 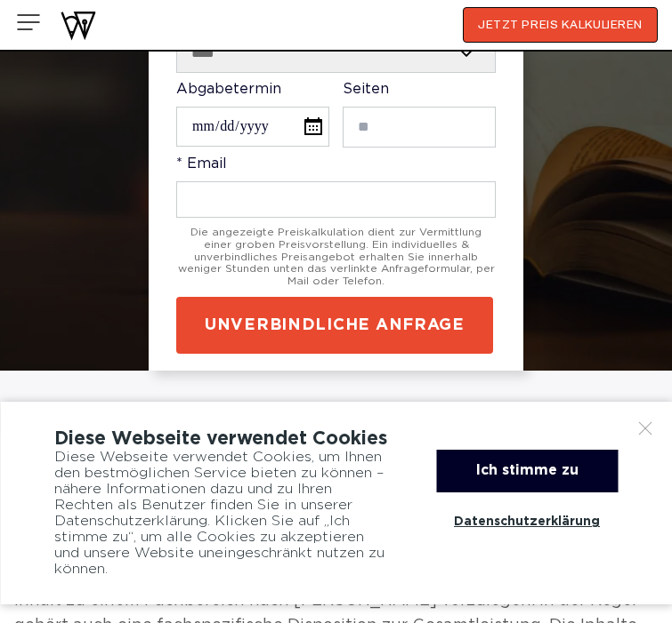 I want to click on div: Ich stimme zu, so click(x=527, y=471).